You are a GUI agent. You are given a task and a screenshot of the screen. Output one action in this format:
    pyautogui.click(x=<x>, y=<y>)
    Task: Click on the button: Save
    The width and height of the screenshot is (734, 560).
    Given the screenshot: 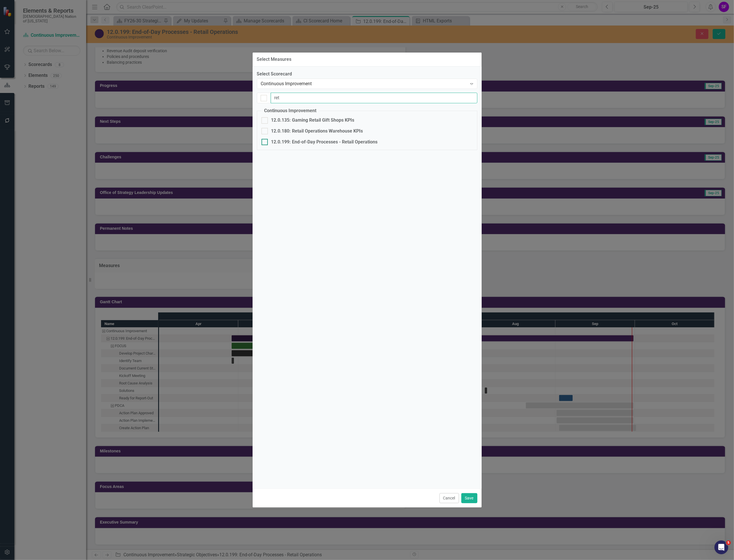 What is the action you would take?
    pyautogui.click(x=470, y=498)
    